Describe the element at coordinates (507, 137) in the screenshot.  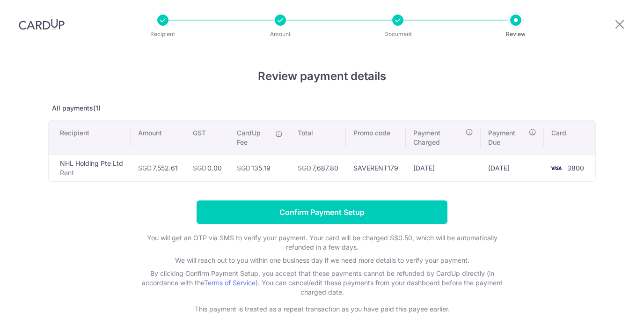
I see `span: Payment Due` at that location.